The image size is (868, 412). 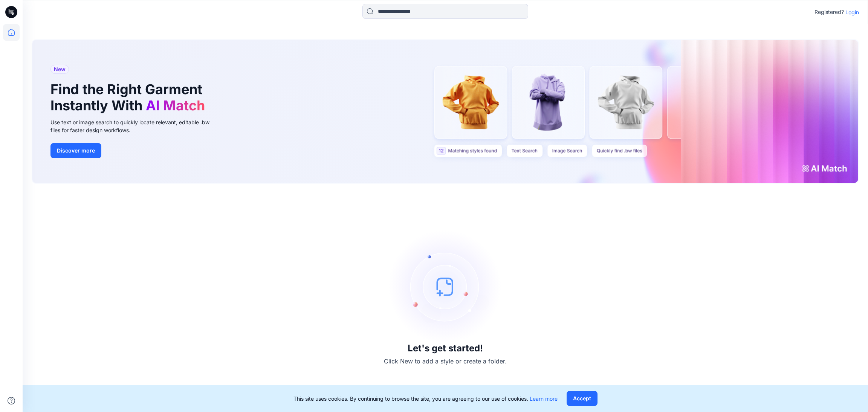 I want to click on h3: Let's get started!, so click(x=445, y=349).